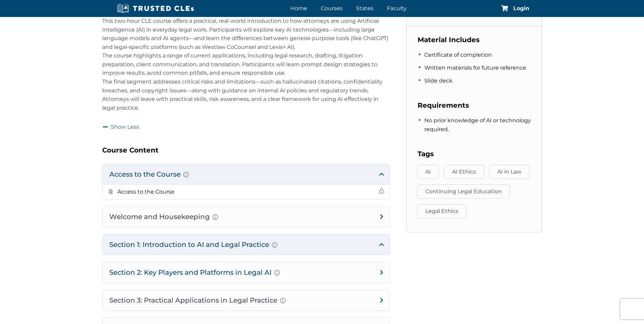 The width and height of the screenshot is (644, 324). What do you see at coordinates (475, 105) in the screenshot?
I see `h3: Requirements` at bounding box center [475, 105].